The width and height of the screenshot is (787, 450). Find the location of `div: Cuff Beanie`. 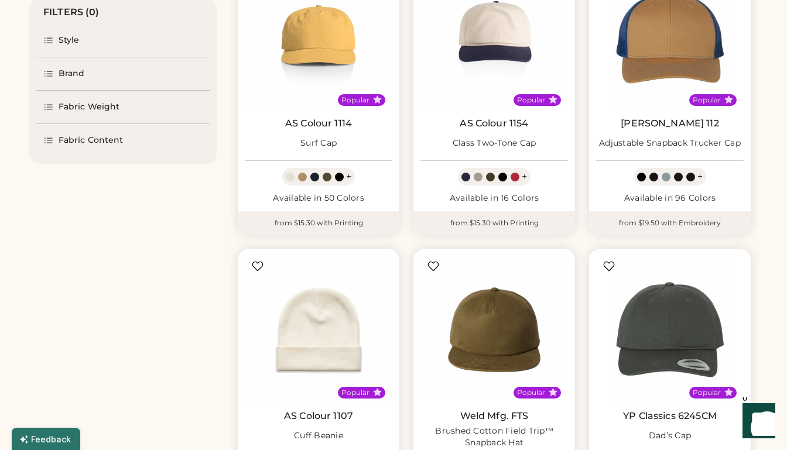

div: Cuff Beanie is located at coordinates (318, 436).